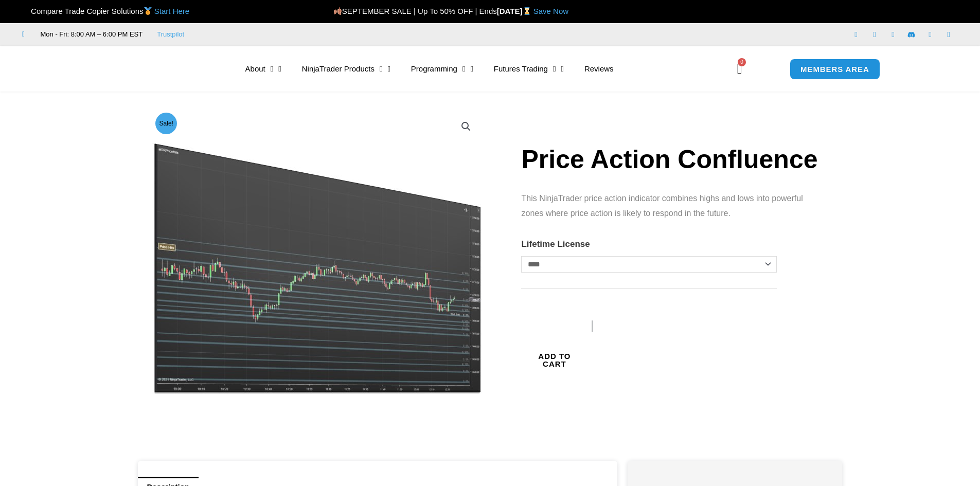  I want to click on span: MEMBERS AREA, so click(835, 69).